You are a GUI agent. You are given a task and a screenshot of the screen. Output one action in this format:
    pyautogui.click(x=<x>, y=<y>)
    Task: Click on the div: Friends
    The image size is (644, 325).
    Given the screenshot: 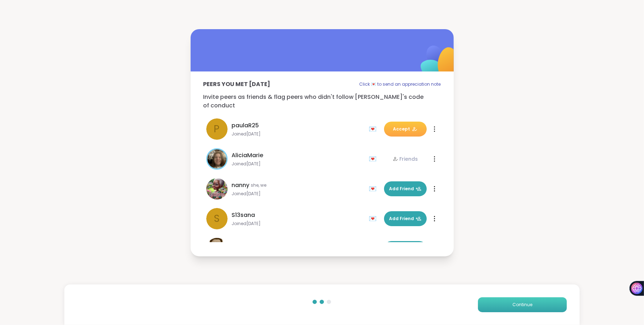 What is the action you would take?
    pyautogui.click(x=406, y=159)
    